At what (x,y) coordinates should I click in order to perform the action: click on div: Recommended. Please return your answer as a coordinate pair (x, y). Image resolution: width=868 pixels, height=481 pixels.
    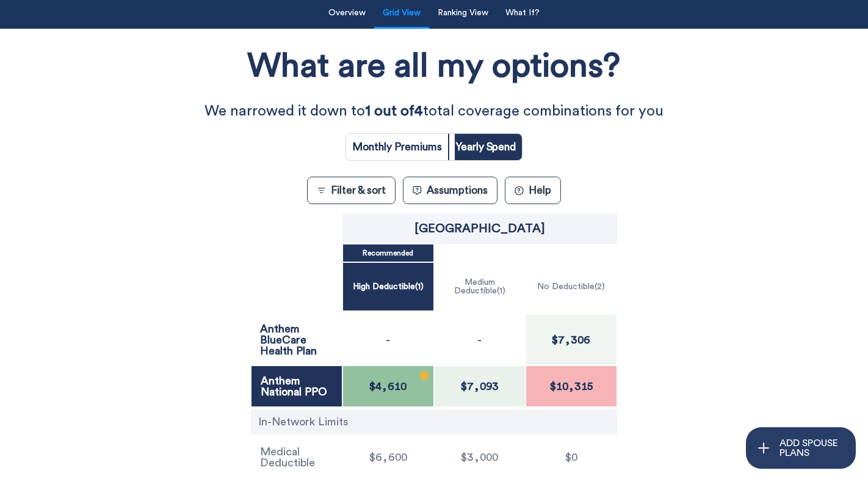
    Looking at the image, I should click on (424, 378).